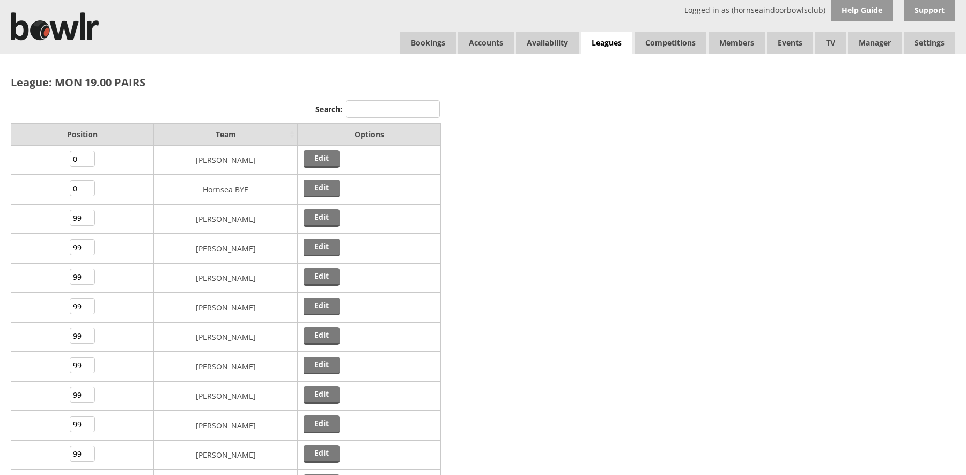 The image size is (966, 475). I want to click on a: Bookings, so click(428, 43).